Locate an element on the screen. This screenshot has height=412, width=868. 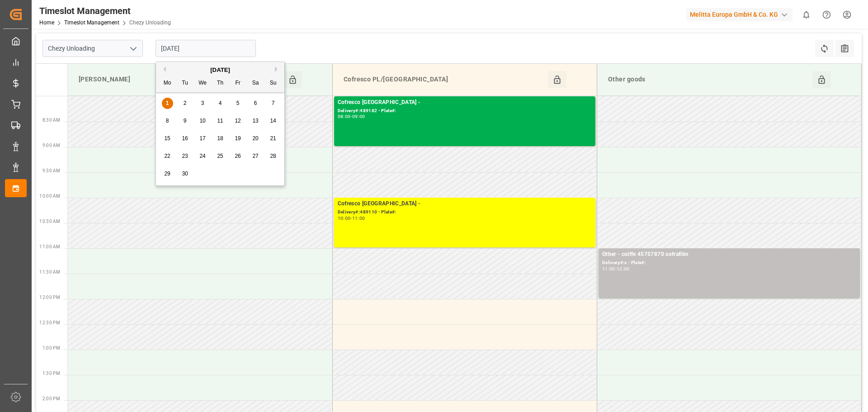
div: Choose Wednesday, September 17th, 2025 is located at coordinates (203, 139).